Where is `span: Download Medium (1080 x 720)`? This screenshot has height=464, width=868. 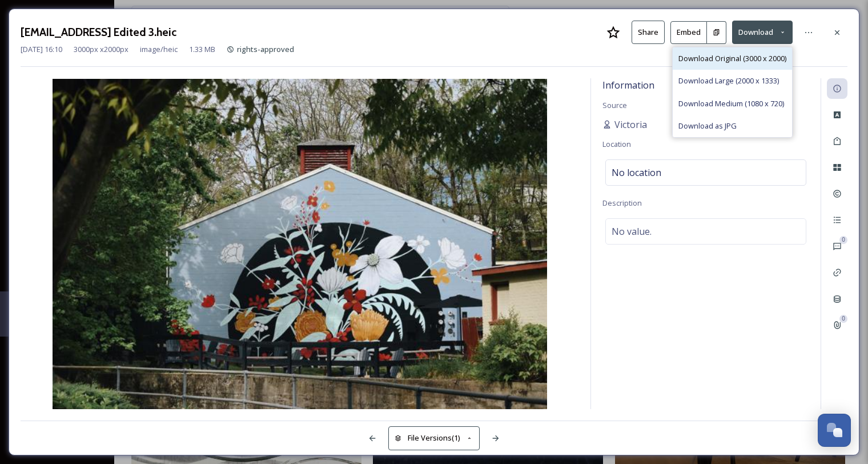
span: Download Medium (1080 x 720) is located at coordinates (731, 104).